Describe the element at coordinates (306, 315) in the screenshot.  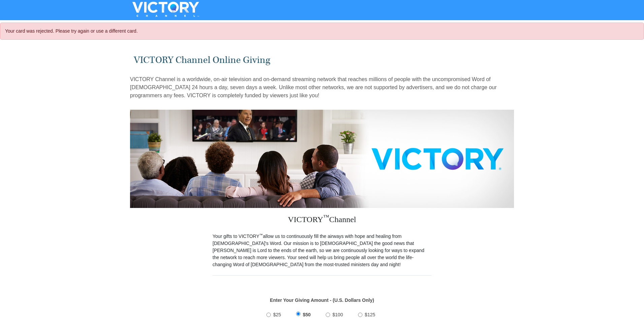
I see `span: $50` at that location.